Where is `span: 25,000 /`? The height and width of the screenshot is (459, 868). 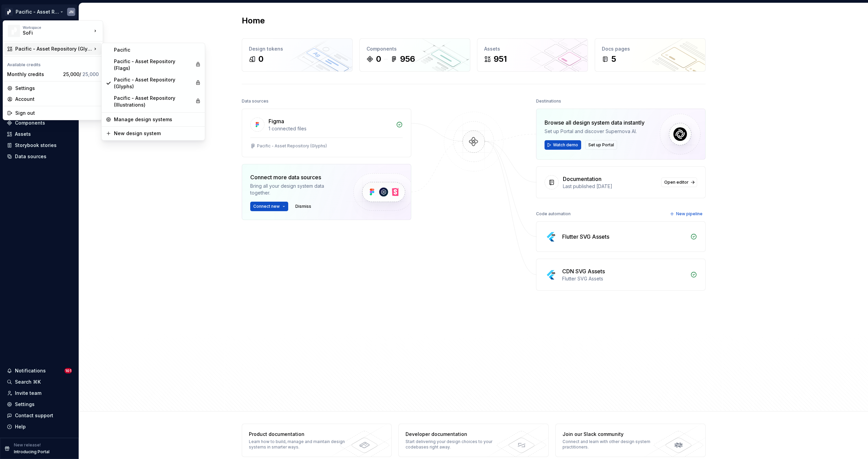
span: 25,000 / is located at coordinates (81, 74).